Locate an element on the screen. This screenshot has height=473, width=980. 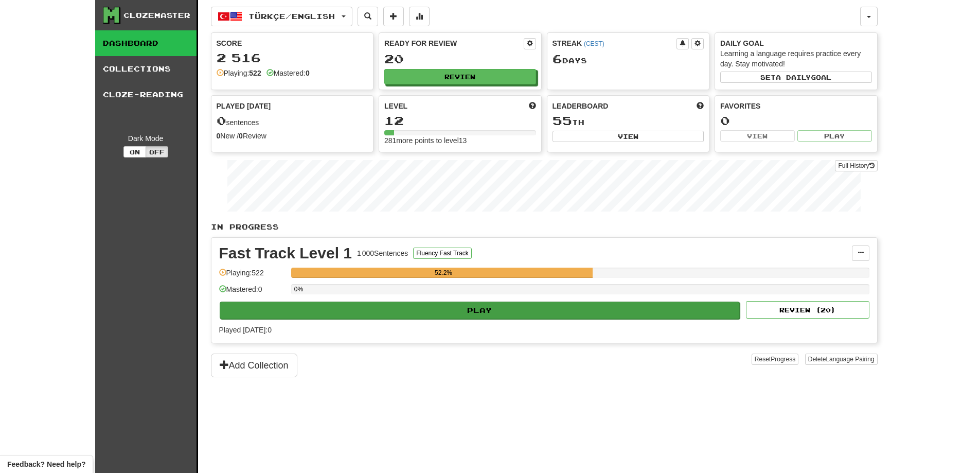
span: Level is located at coordinates (395, 106).